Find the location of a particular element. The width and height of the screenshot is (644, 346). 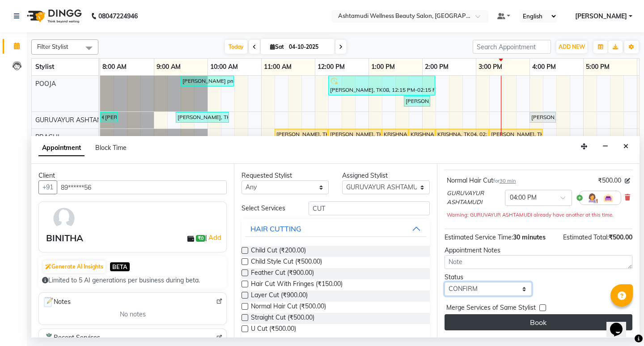

img: avatar is located at coordinates (64, 218).